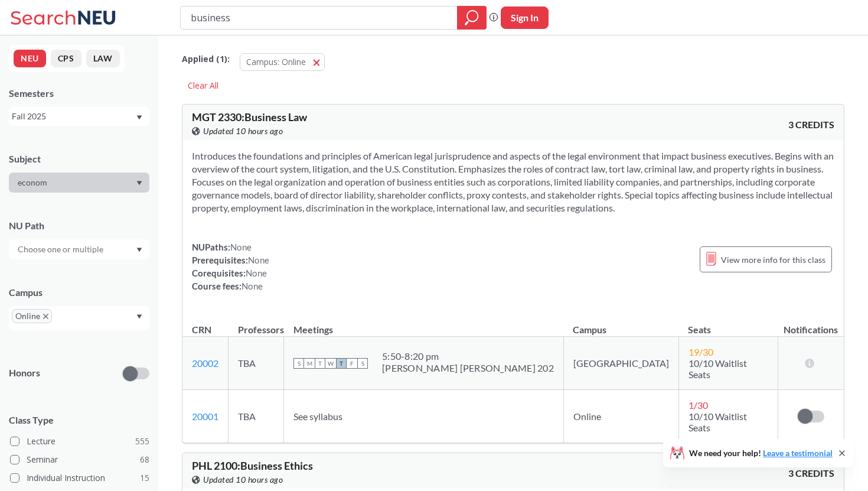  I want to click on button: LAW, so click(102, 58).